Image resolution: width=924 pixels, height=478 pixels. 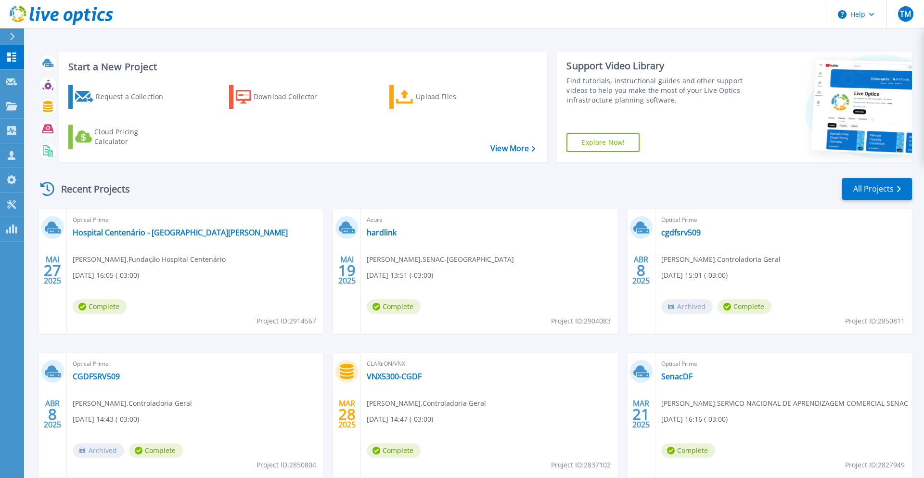 What do you see at coordinates (454, 97) in the screenshot?
I see `div: Upload Files` at bounding box center [454, 97].